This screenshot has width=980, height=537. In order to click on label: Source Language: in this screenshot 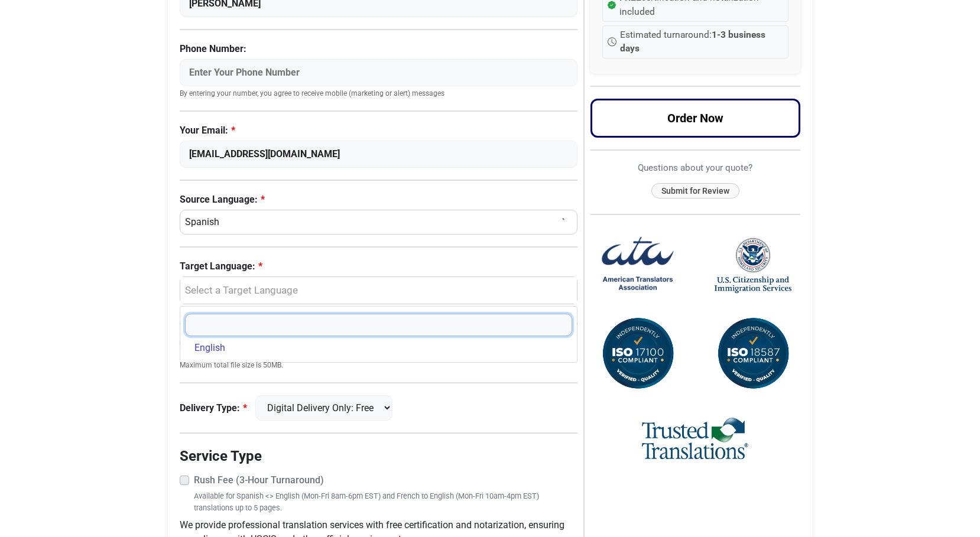, I will do `click(378, 200)`.